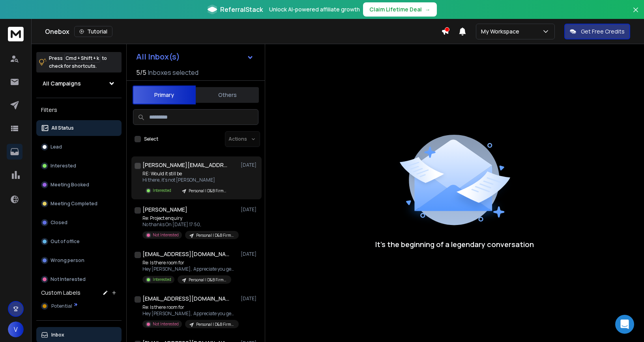 The image size is (644, 342). Describe the element at coordinates (597, 32) in the screenshot. I see `button: Get Free Credits` at that location.